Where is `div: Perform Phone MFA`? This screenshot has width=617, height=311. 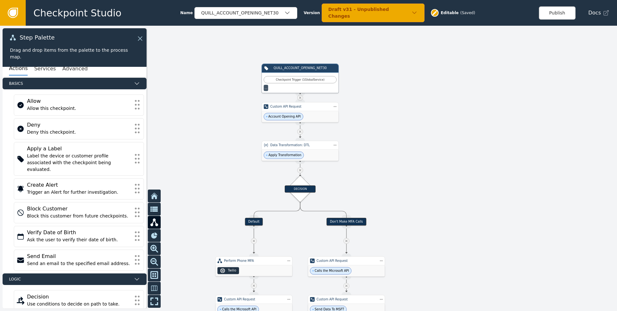 div: Perform Phone MFA is located at coordinates (254, 261).